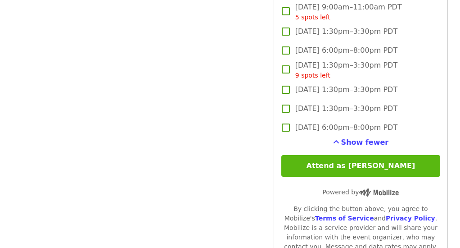 The width and height of the screenshot is (460, 248). I want to click on span: Show fewer, so click(365, 142).